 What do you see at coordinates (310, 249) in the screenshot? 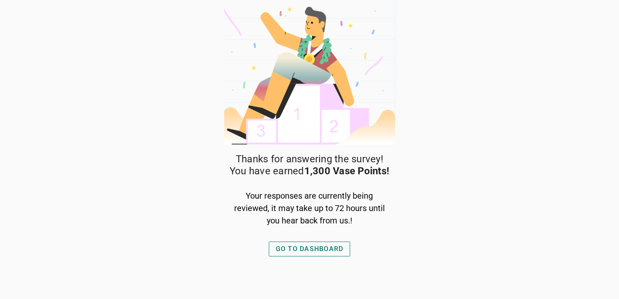
I see `button: GO TO DASHBOARD` at bounding box center [310, 249].